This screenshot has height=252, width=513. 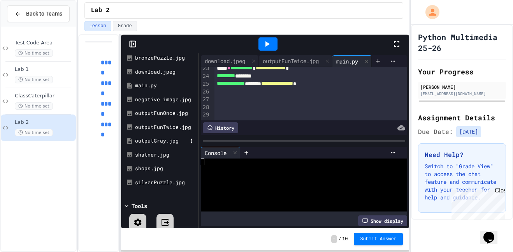 What do you see at coordinates (345, 239) in the screenshot?
I see `span: 10` at bounding box center [345, 239].